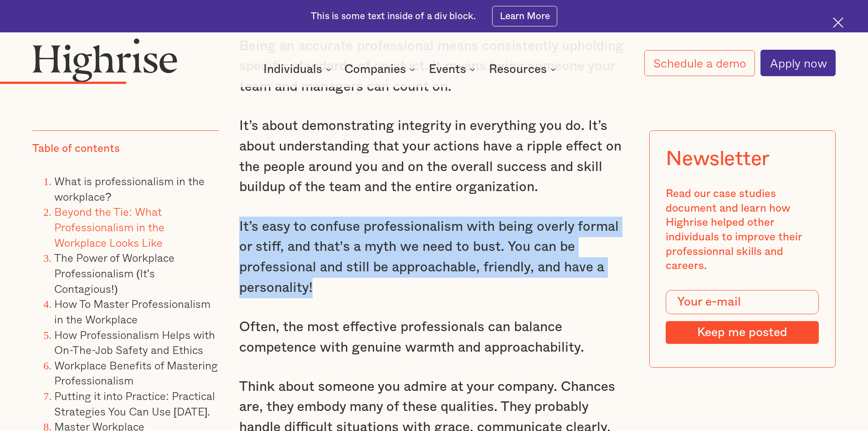 The image size is (868, 431). I want to click on a: Learn More, so click(524, 16).